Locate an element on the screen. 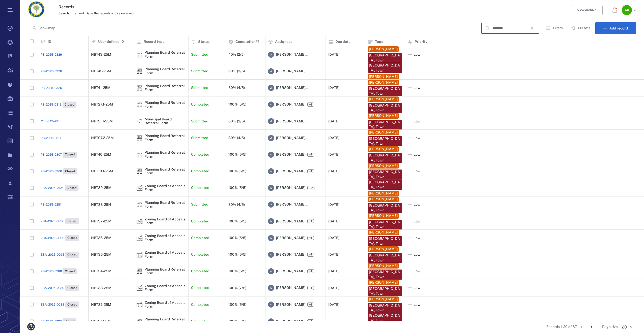 The width and height of the screenshot is (644, 333). span: PB-2025-0306 is located at coordinates (51, 171).